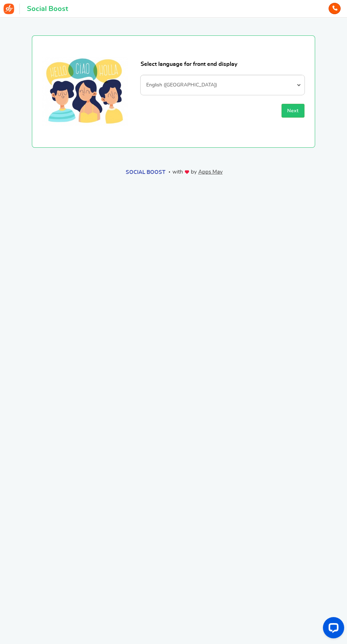 Image resolution: width=347 pixels, height=644 pixels. What do you see at coordinates (146, 172) in the screenshot?
I see `a: Social Boost` at bounding box center [146, 172].